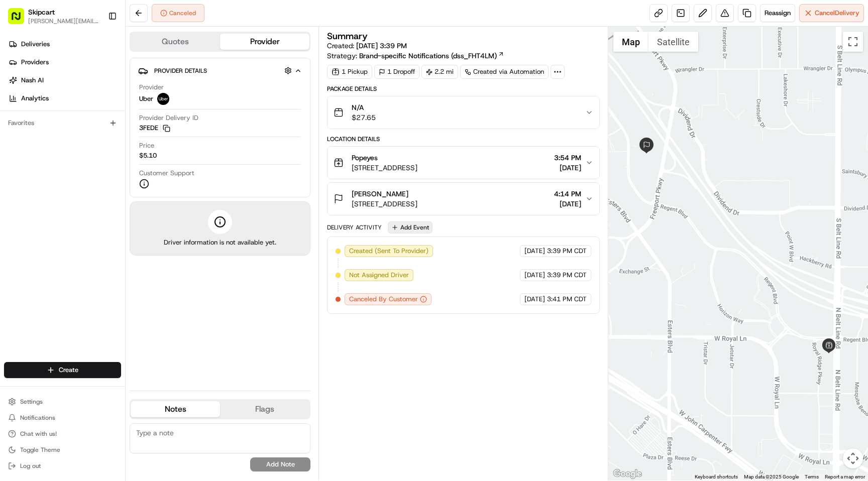 This screenshot has width=868, height=481. I want to click on span: Pylon, so click(111, 174).